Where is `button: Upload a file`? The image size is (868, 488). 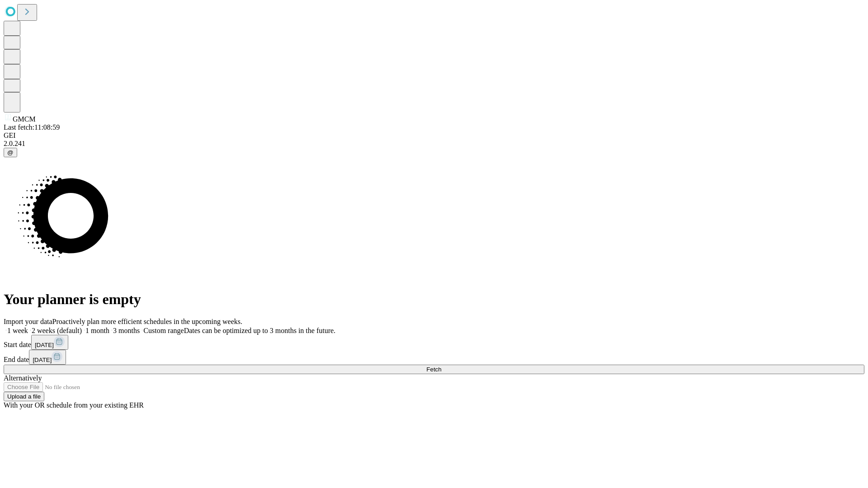 button: Upload a file is located at coordinates (24, 397).